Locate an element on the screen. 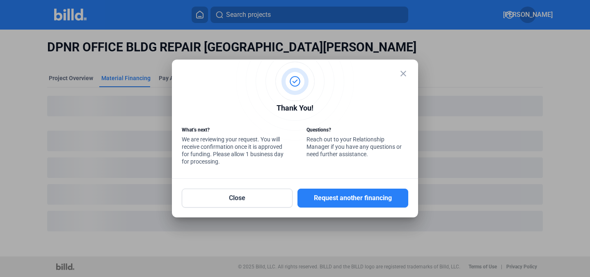 Image resolution: width=590 pixels, height=277 pixels. div: Thank You! is located at coordinates (295, 109).